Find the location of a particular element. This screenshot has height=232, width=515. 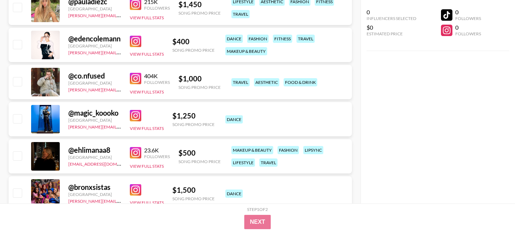

div: Step 1 of 2 is located at coordinates (257, 209).